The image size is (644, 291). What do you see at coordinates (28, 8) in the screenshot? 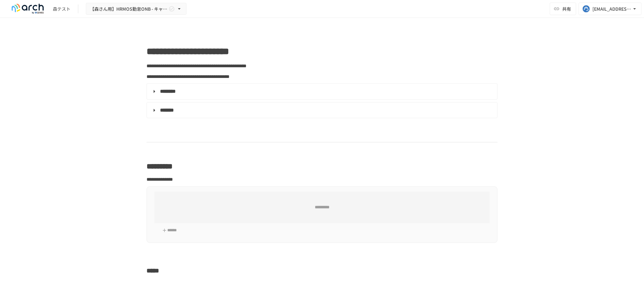
I see `img: logo-default@2x-9cf2c760.svg` at bounding box center [28, 8].